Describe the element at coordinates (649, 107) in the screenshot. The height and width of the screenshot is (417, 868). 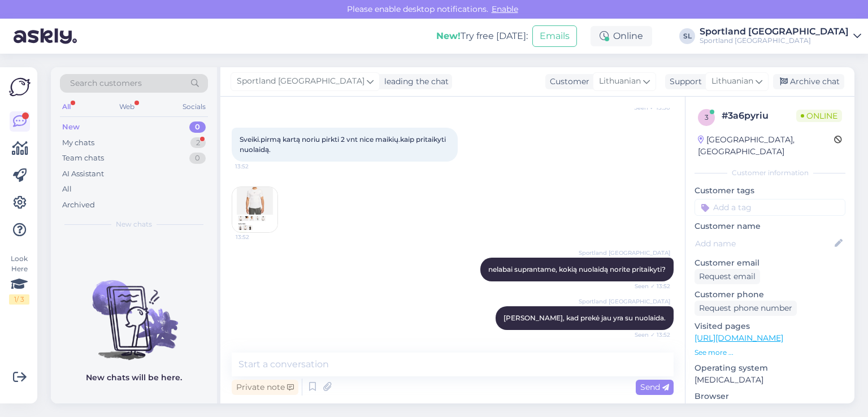
I see `span: Seen ✓ 13:50` at that location.